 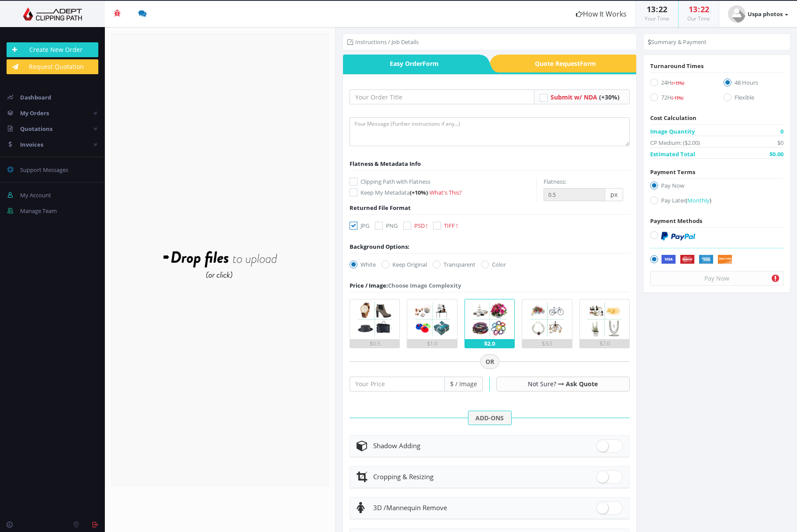 I want to click on div: $0.5, so click(x=374, y=343).